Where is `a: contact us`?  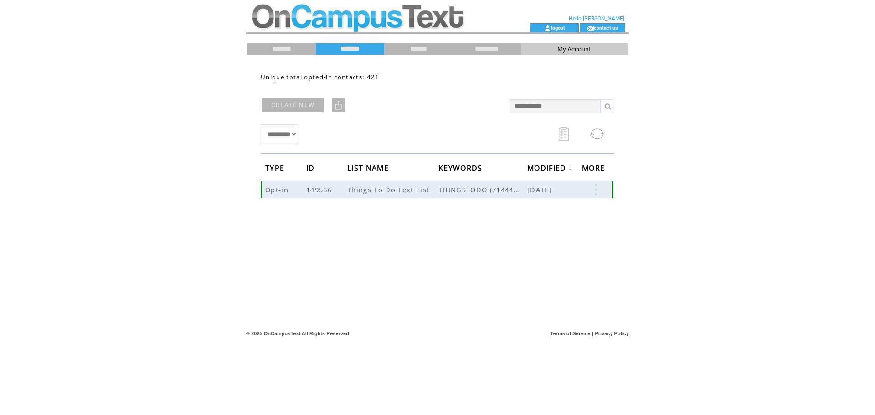 a: contact us is located at coordinates (606, 27).